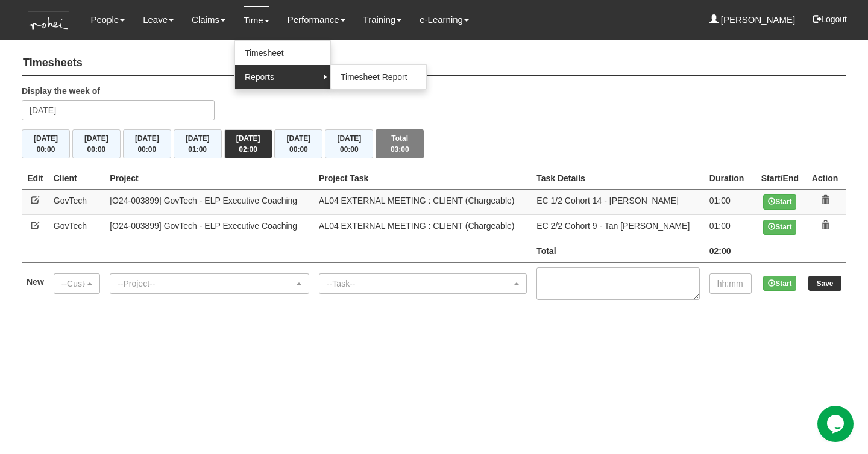  Describe the element at coordinates (256, 20) in the screenshot. I see `a: Time` at that location.